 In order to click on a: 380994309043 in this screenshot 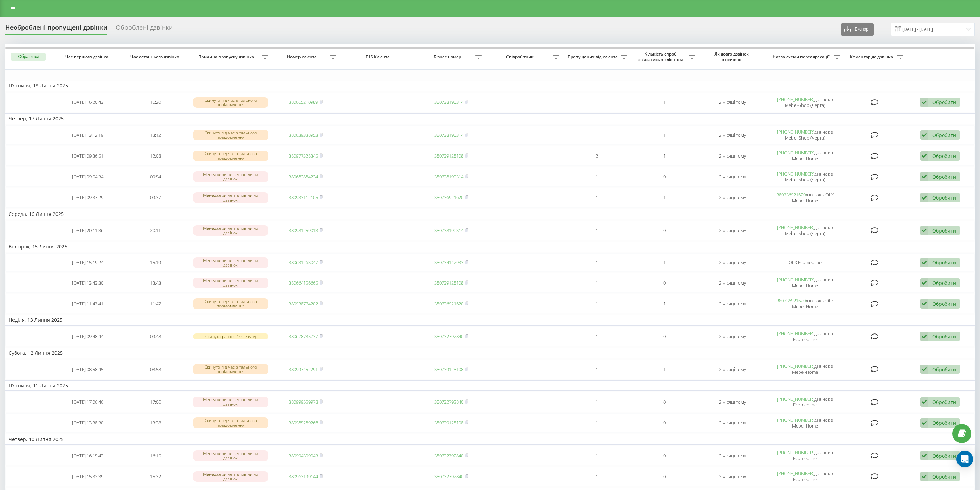, I will do `click(303, 455)`.